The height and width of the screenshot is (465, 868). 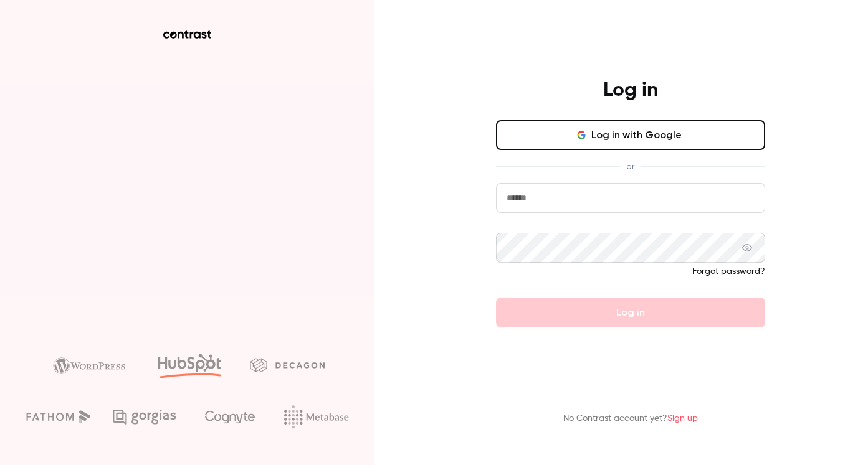 What do you see at coordinates (631, 90) in the screenshot?
I see `h4: Log in` at bounding box center [631, 90].